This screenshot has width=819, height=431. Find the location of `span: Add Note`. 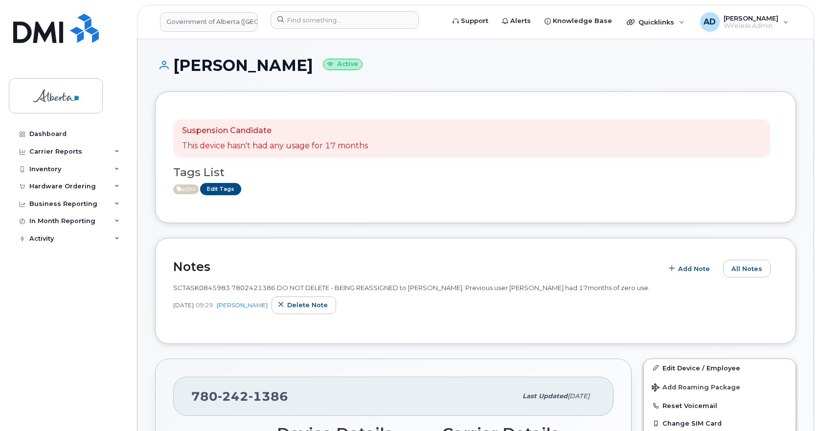

span: Add Note is located at coordinates (694, 269).